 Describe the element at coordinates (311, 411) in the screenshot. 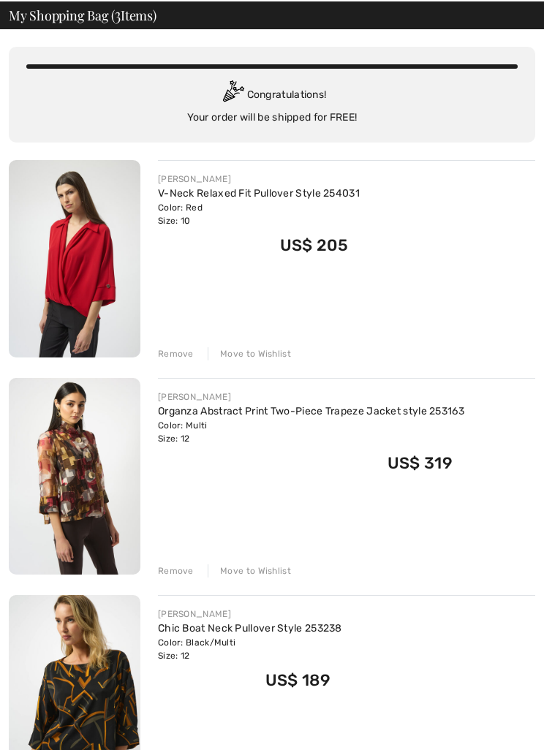

I see `a: Organza Abstract Print Two-Piece Trapeze Jacket style 253163` at that location.